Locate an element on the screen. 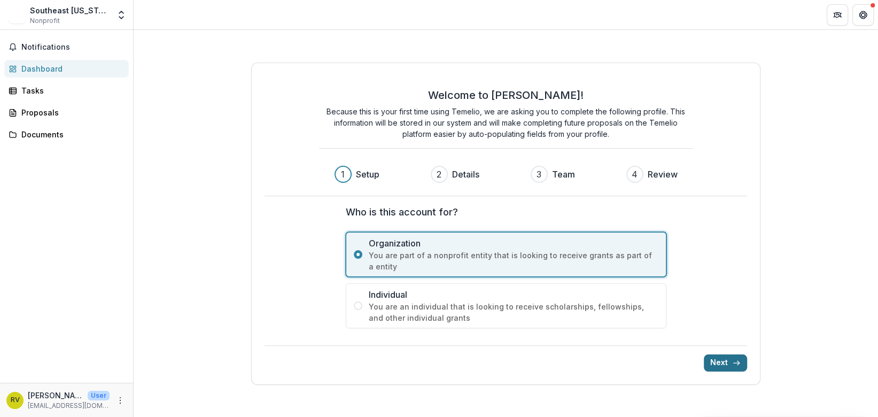  div: 3 is located at coordinates (538, 174).